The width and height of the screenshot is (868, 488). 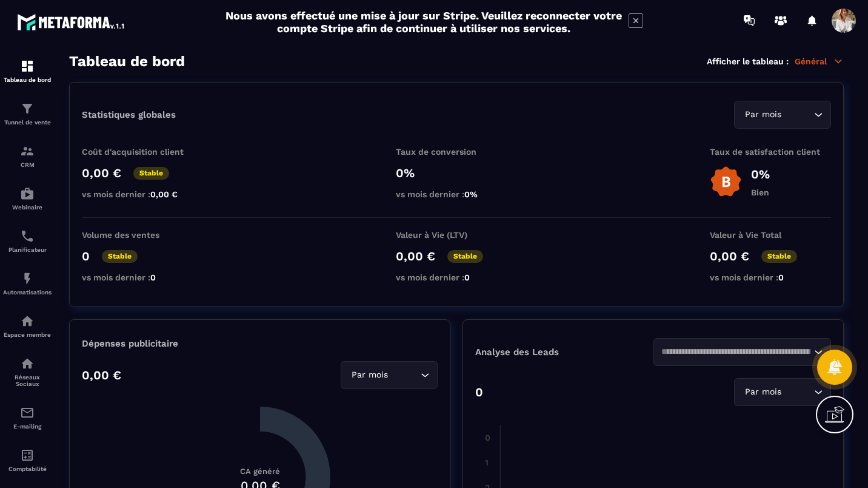 I want to click on p: Analyse des Leads, so click(x=564, y=352).